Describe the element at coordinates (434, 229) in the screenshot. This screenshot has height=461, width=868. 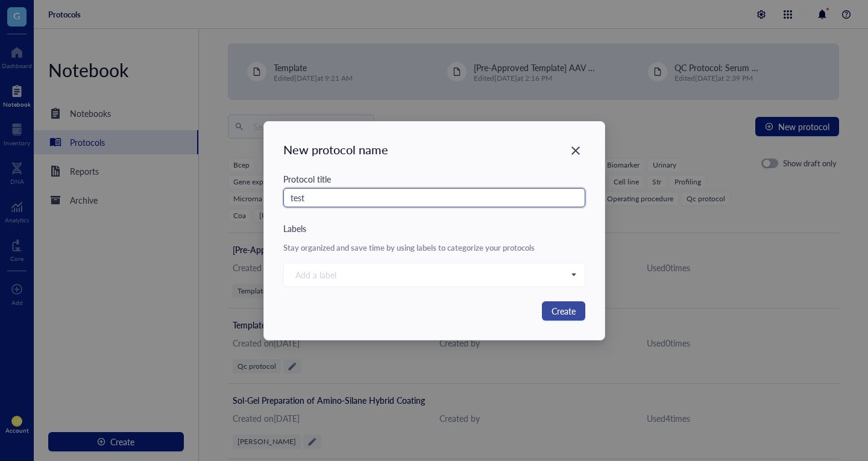
I see `div: Labels` at that location.